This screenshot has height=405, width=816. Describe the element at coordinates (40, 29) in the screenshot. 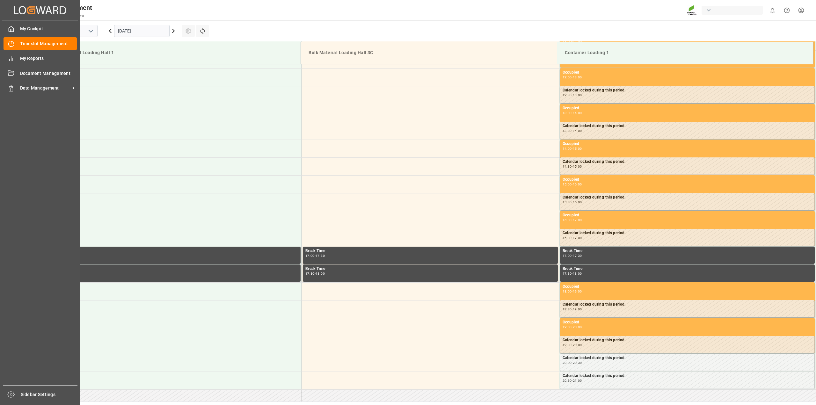

I see `a: My Cockpit` at that location.